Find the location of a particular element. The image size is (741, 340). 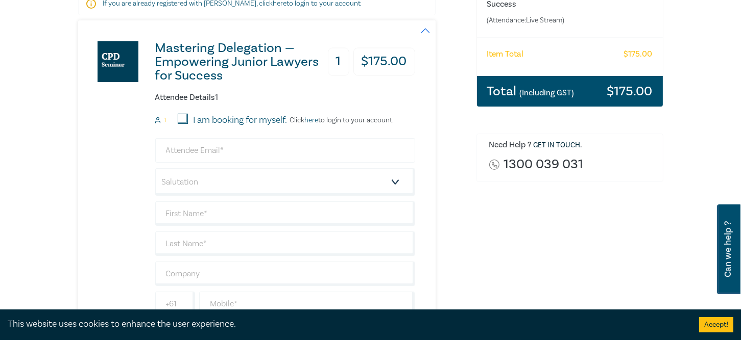

a: 1300 039 031 is located at coordinates (543, 164).